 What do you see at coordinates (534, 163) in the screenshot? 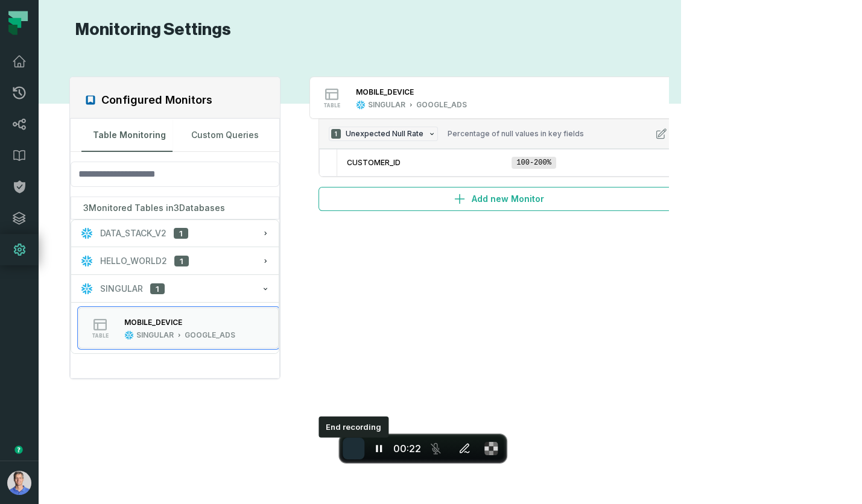
I see `span: 100-200%` at bounding box center [534, 163].